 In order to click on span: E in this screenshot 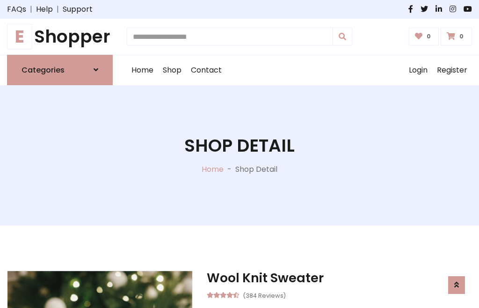, I will do `click(20, 36)`.